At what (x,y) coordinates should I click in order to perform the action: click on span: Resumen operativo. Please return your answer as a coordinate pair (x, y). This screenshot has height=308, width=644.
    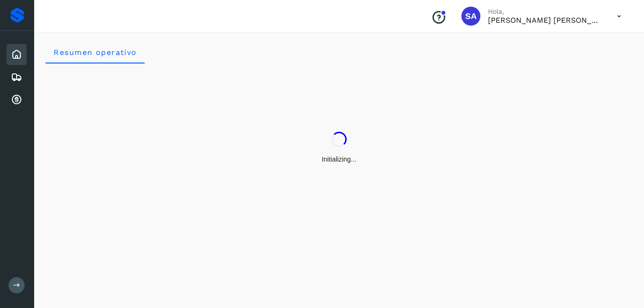
    Looking at the image, I should click on (95, 52).